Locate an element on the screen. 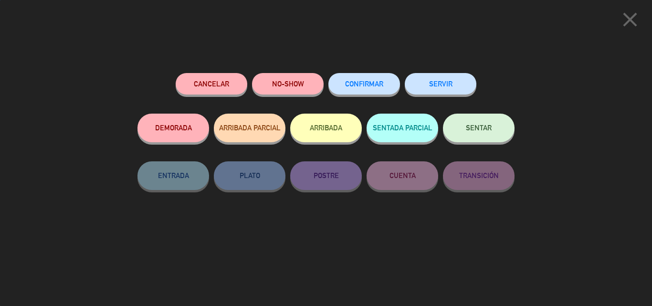 The image size is (652, 306). button: SENTADA PARCIAL is located at coordinates (402, 128).